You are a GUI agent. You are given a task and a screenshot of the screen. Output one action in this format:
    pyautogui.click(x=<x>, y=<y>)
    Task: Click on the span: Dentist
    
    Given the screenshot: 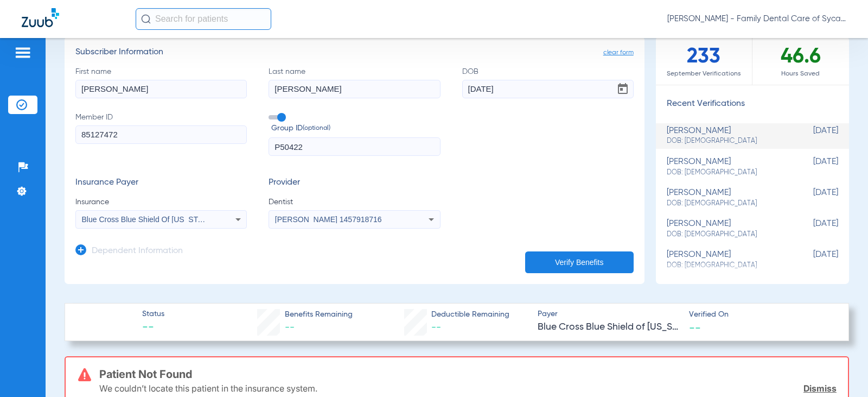 What is the action you would take?
    pyautogui.click(x=354, y=202)
    